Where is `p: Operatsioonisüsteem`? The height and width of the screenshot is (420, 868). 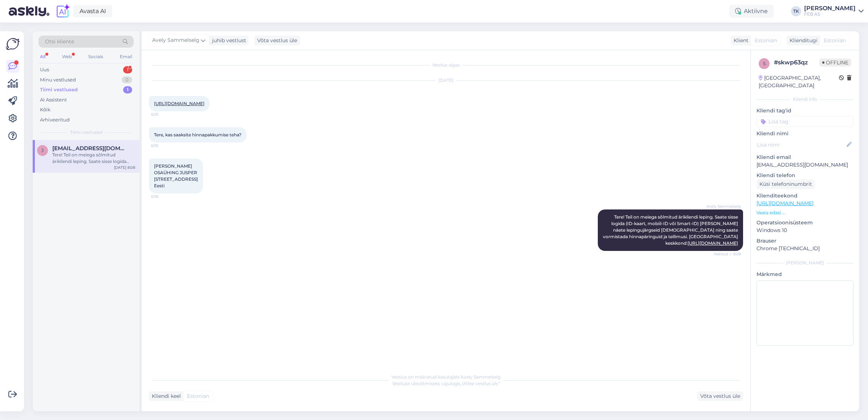
p: Operatsioonisüsteem is located at coordinates (805, 223).